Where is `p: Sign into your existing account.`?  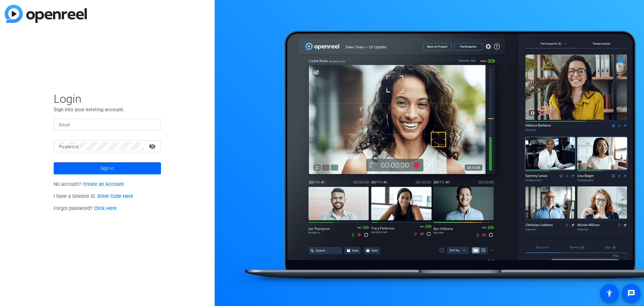
p: Sign into your existing account. is located at coordinates (107, 110).